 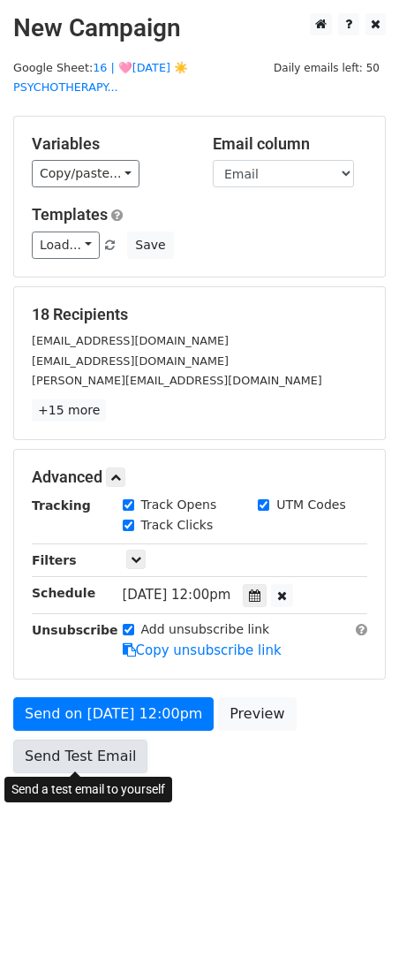 I want to click on strong: Schedule, so click(x=64, y=593).